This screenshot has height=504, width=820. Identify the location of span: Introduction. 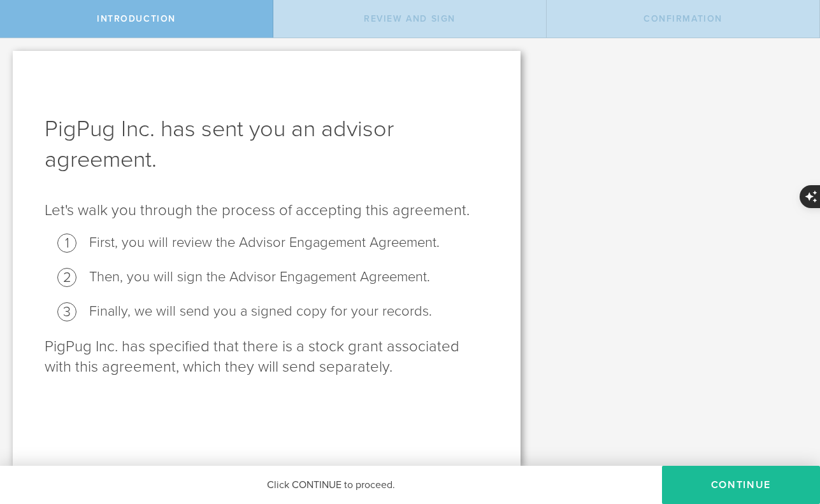
(136, 19).